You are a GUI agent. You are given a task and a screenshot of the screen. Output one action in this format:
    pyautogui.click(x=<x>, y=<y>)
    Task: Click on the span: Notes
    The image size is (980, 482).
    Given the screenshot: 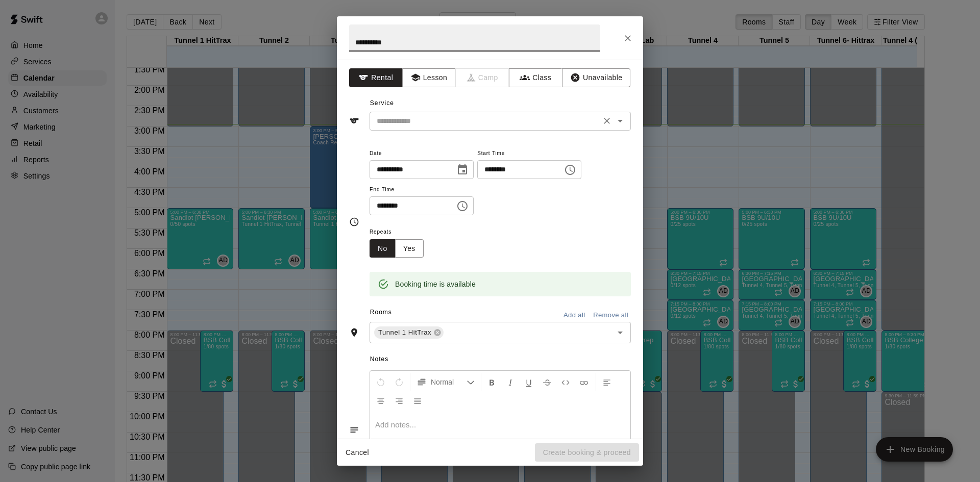 What is the action you would take?
    pyautogui.click(x=500, y=360)
    